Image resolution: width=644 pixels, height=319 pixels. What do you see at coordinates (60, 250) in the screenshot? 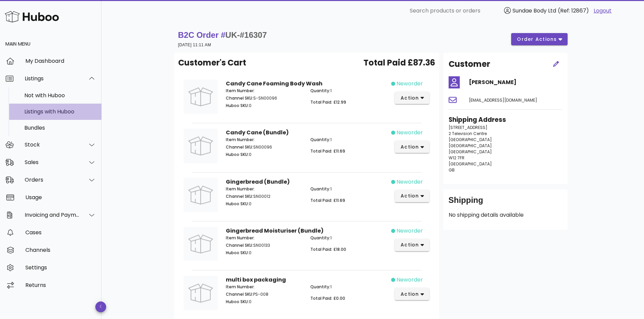
I see `div: Channels` at bounding box center [60, 250].